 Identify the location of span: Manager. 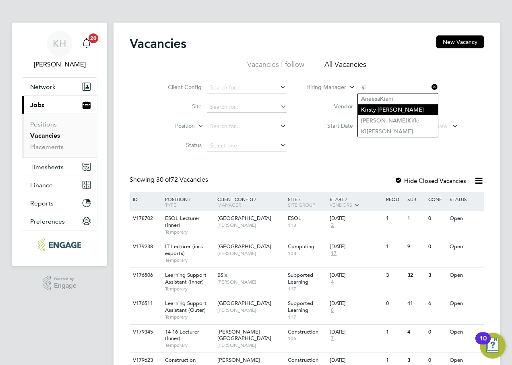
(229, 205).